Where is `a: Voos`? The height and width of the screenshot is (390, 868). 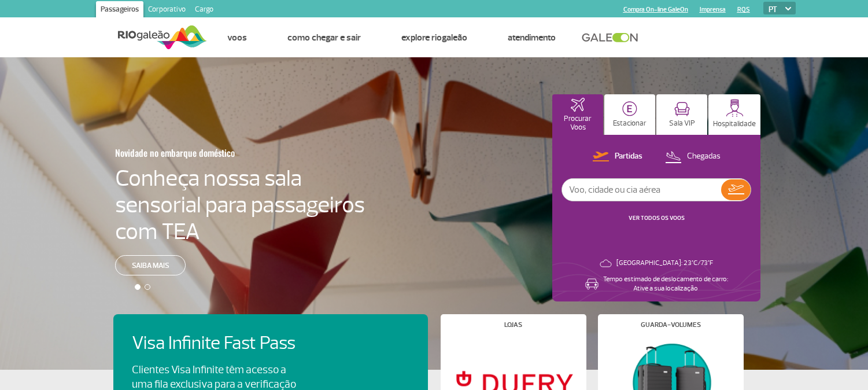
a: Voos is located at coordinates (237, 37).